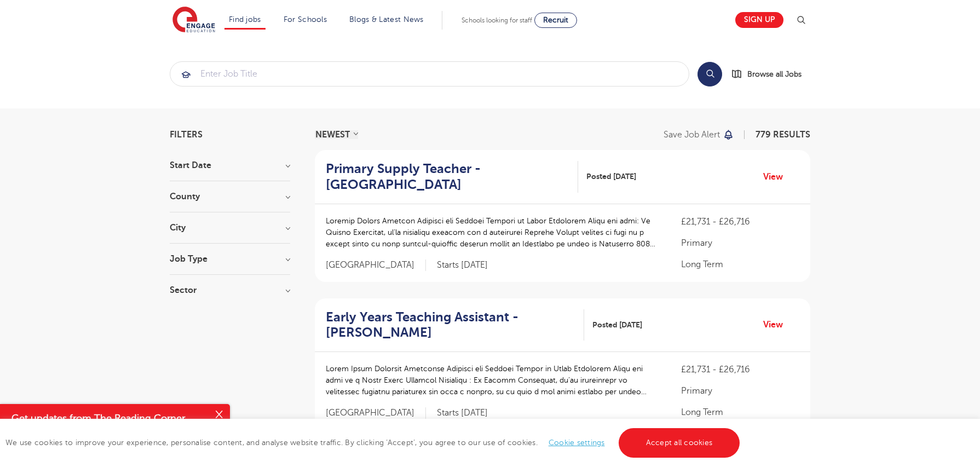 This screenshot has width=980, height=467. What do you see at coordinates (186, 135) in the screenshot?
I see `span: Filters` at bounding box center [186, 135].